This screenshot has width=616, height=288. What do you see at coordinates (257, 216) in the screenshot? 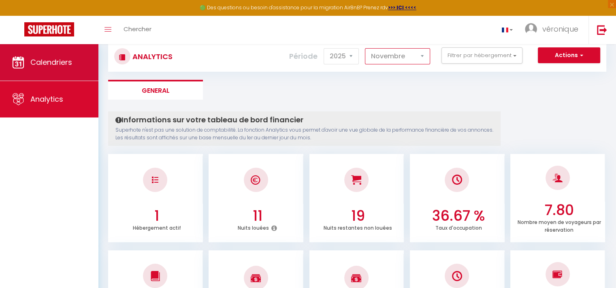
I see `h3: 11` at bounding box center [257, 216].